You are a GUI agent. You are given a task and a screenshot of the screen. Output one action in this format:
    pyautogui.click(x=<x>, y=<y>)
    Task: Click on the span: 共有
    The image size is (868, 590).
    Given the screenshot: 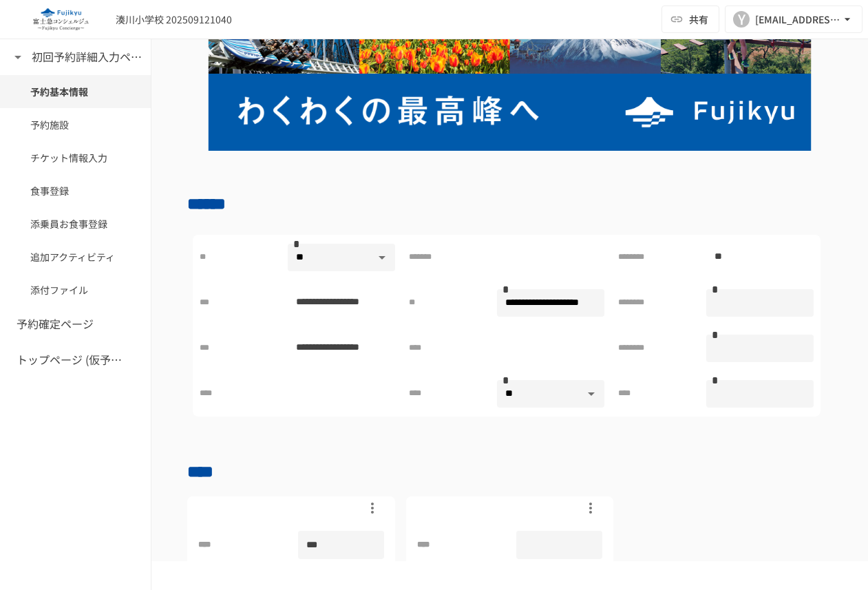 What is the action you would take?
    pyautogui.click(x=699, y=20)
    